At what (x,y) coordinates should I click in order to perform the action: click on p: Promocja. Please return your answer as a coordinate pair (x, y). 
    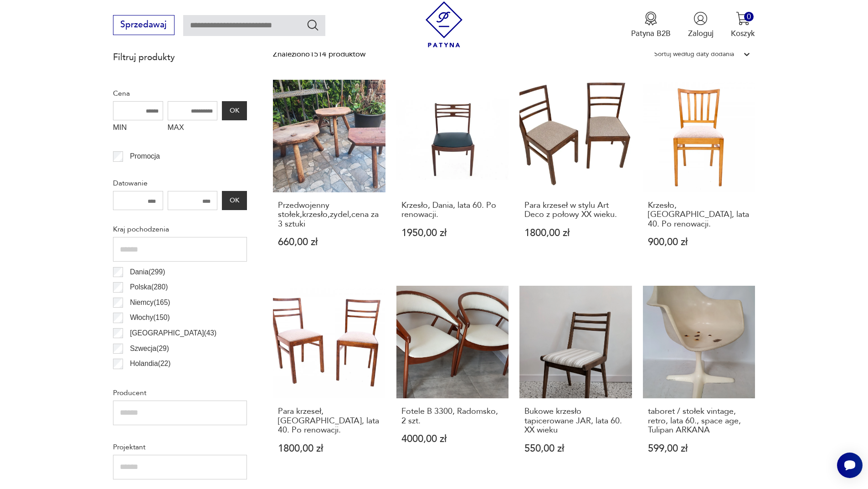
    Looking at the image, I should click on (145, 156).